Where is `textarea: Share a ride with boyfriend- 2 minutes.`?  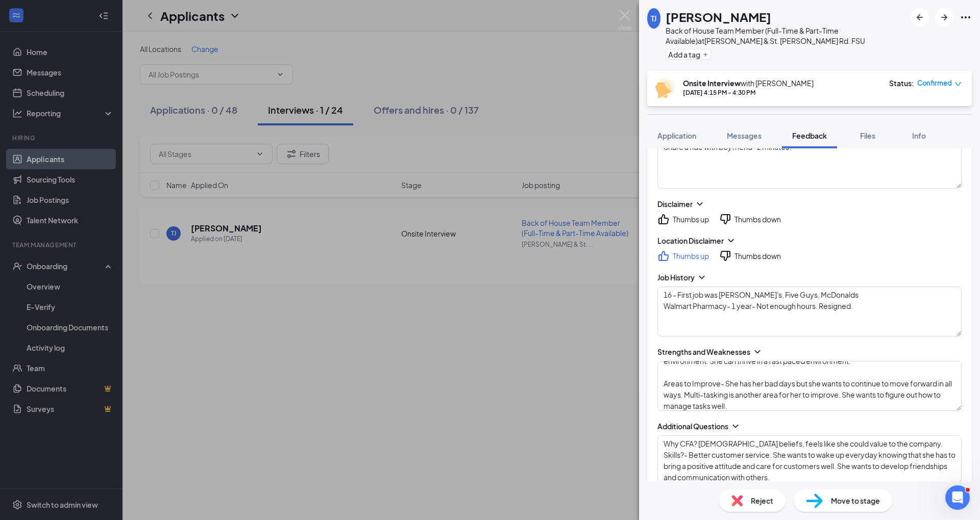
textarea: Share a ride with boyfriend- 2 minutes. is located at coordinates (810, 164).